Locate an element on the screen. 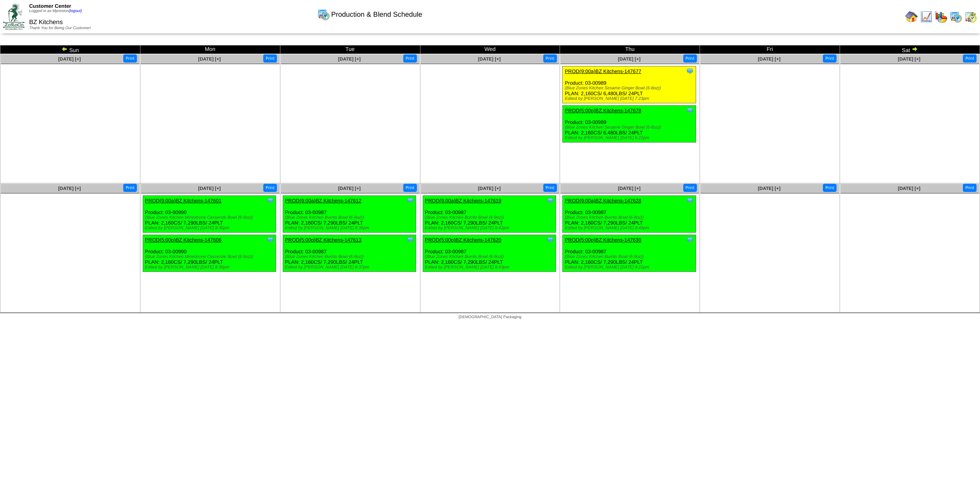 The width and height of the screenshot is (980, 498). span: BZ Kitchens is located at coordinates (46, 22).